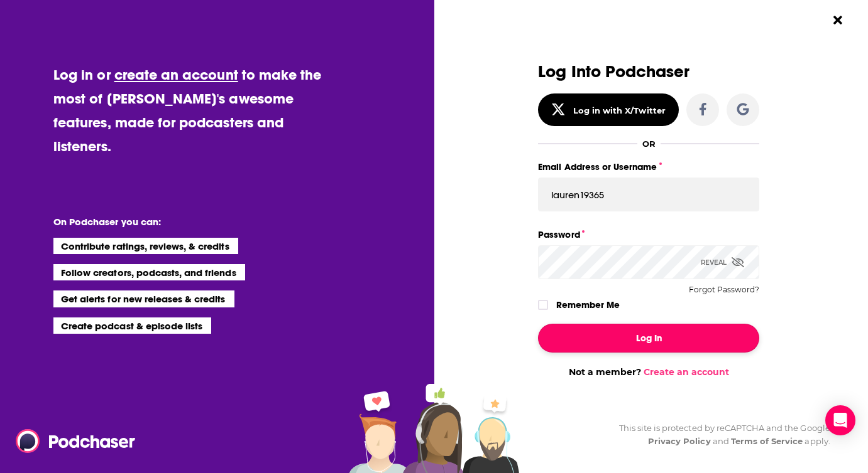  What do you see at coordinates (76, 442) in the screenshot?
I see `img: Podchaser - Follow, Share and Rate Podcasts` at bounding box center [76, 442].